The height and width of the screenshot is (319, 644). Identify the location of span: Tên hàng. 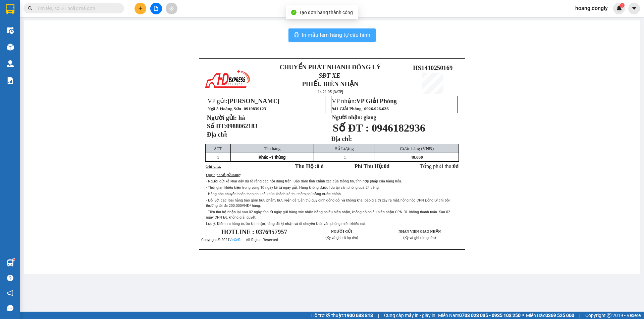
(272, 149).